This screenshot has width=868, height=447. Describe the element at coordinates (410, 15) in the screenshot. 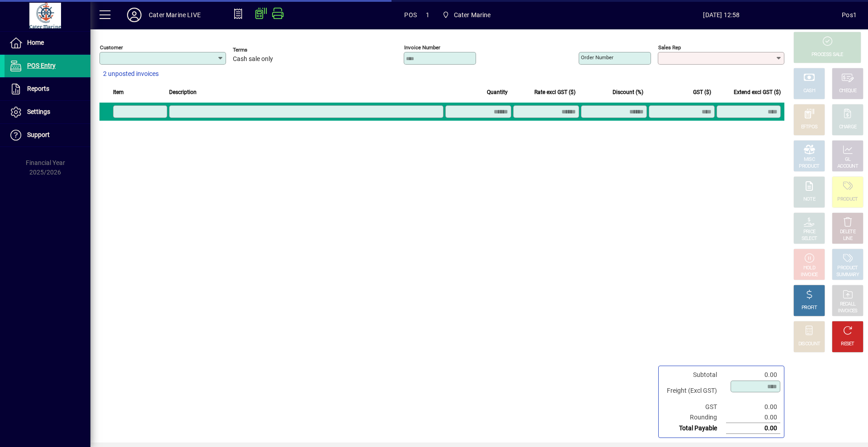

I see `span: POS` at that location.